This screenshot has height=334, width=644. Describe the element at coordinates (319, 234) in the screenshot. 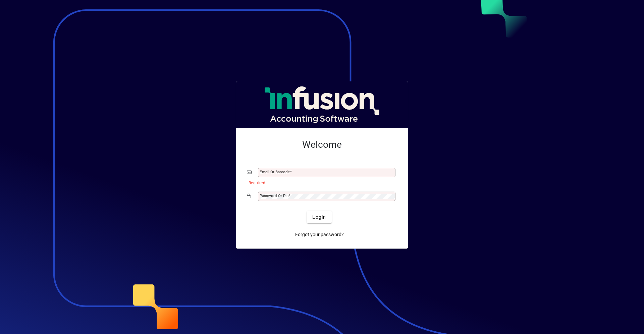

I see `a: Forgot your password?` at that location.